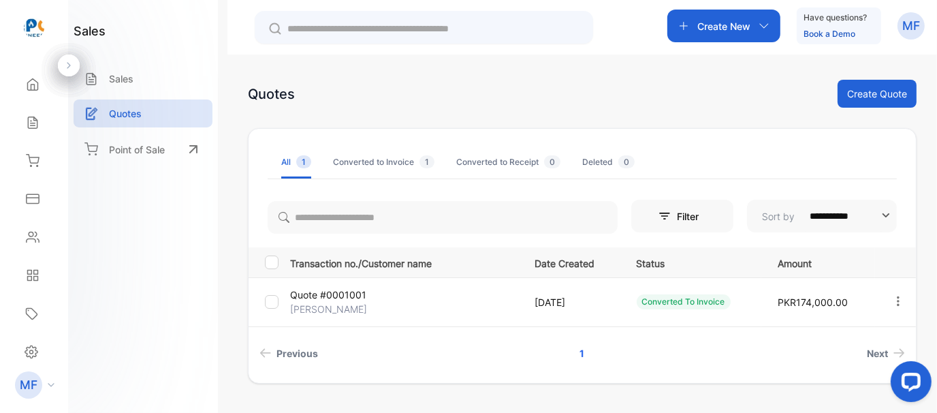  Describe the element at coordinates (137, 149) in the screenshot. I see `p: Point of Sale` at that location.